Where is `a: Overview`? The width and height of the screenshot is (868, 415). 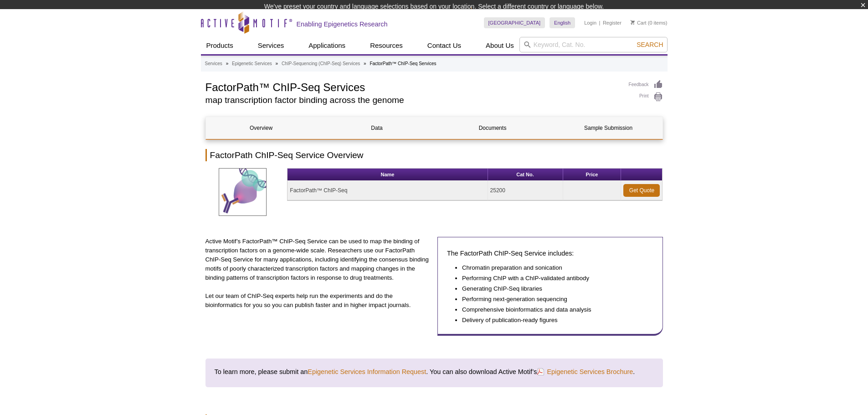
a: Overview is located at coordinates (261, 128).